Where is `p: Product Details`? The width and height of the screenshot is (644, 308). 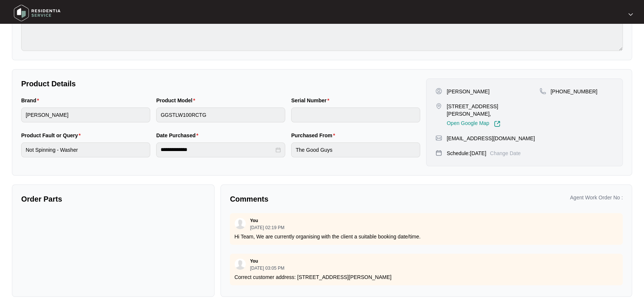 p: Product Details is located at coordinates (221, 84).